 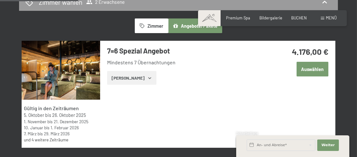 I want to click on li: Mindestens 7 Übernachtungen, so click(x=186, y=62).